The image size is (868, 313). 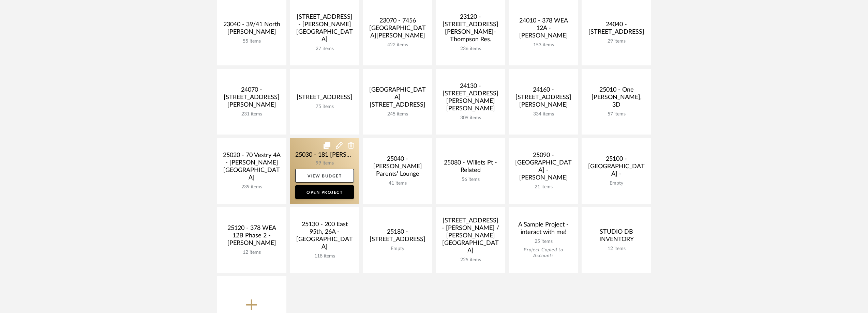 I want to click on div: 57 items, so click(x=616, y=114).